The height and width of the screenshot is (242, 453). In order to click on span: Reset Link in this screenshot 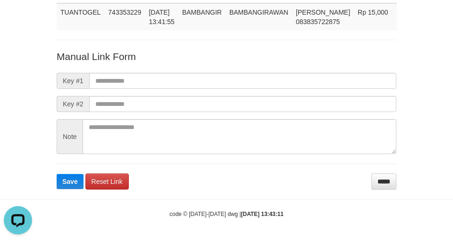, I will do `click(107, 181)`.